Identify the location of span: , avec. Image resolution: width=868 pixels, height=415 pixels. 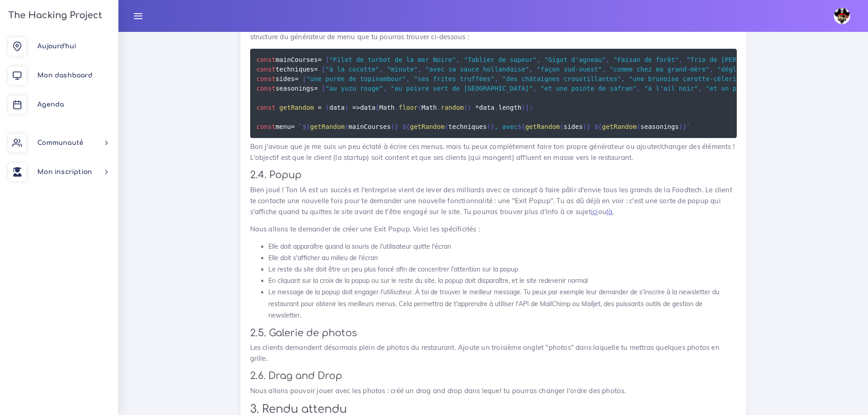
(506, 126).